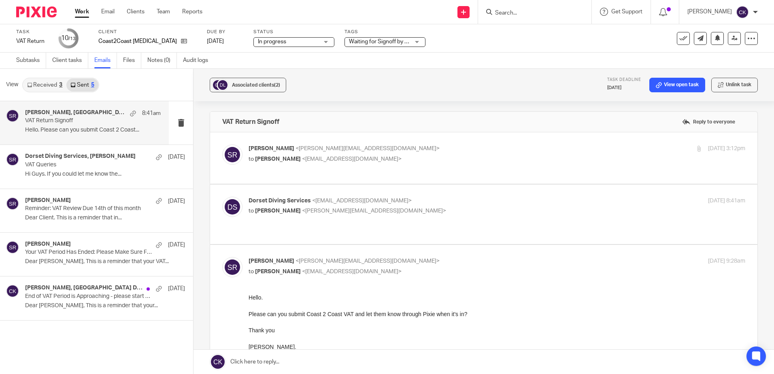 This screenshot has width=774, height=374. What do you see at coordinates (383, 42) in the screenshot?
I see `span: Waiting for Signoff by Email` at bounding box center [383, 42].